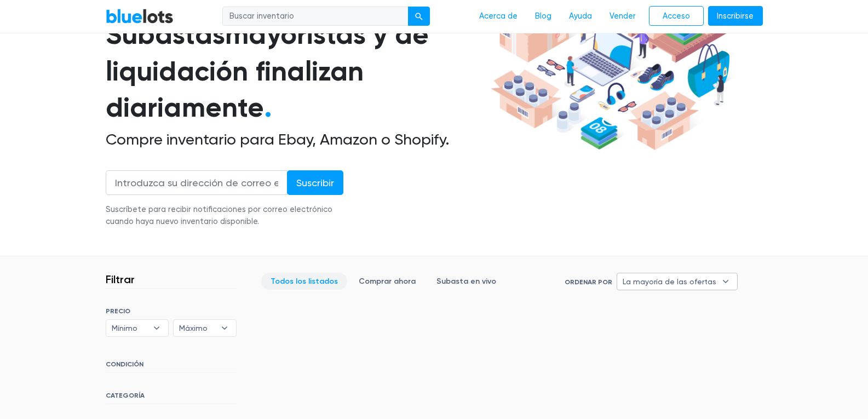 The height and width of the screenshot is (419, 868). I want to click on a: Blog, so click(543, 16).